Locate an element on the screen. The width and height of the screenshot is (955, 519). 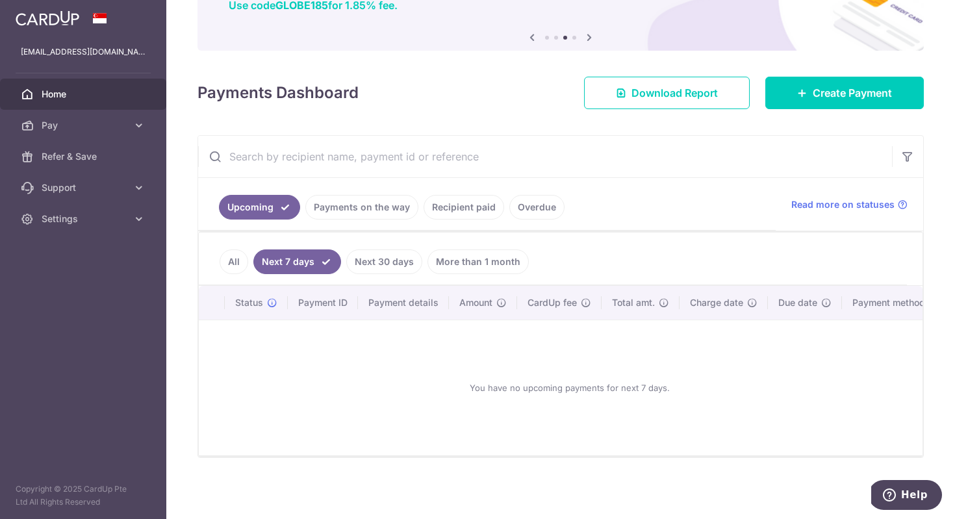
h4: Payments Dashboard is located at coordinates (278, 93).